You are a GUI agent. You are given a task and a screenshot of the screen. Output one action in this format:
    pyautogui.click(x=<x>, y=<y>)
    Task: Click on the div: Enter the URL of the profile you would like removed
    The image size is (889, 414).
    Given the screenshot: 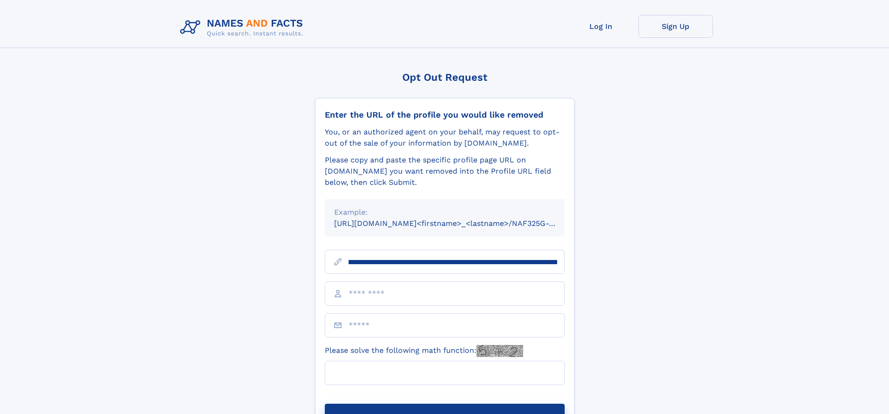 What is the action you would take?
    pyautogui.click(x=445, y=115)
    